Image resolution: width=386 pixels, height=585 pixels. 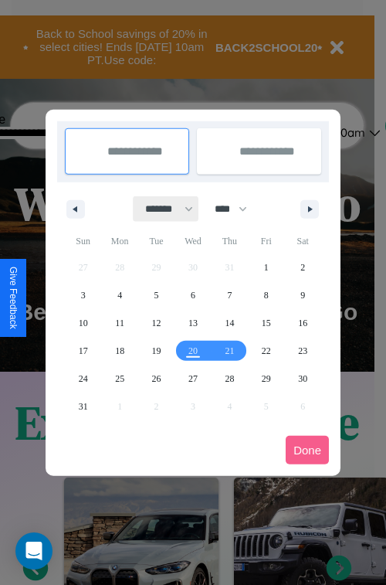 What do you see at coordinates (83, 323) in the screenshot?
I see `button: 10` at bounding box center [83, 323].